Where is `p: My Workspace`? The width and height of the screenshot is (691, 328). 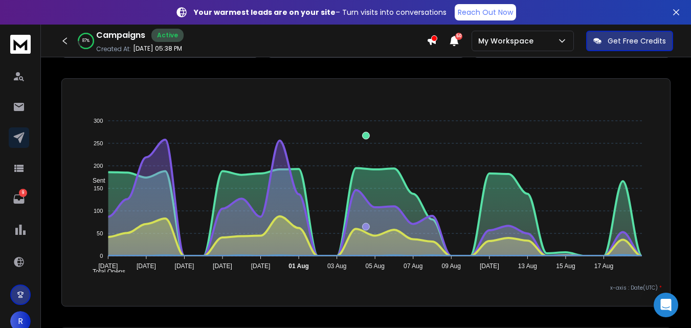 p: My Workspace is located at coordinates (508, 41).